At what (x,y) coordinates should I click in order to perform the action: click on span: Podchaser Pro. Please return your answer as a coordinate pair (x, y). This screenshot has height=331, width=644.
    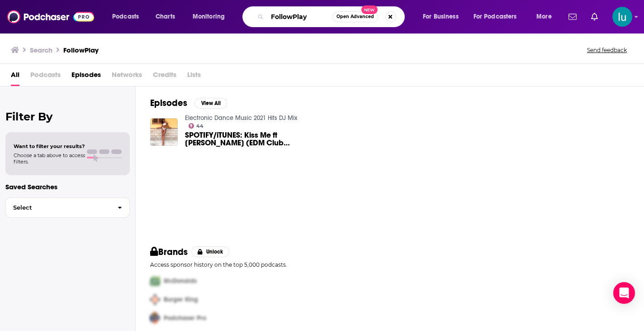
    Looking at the image, I should click on (185, 318).